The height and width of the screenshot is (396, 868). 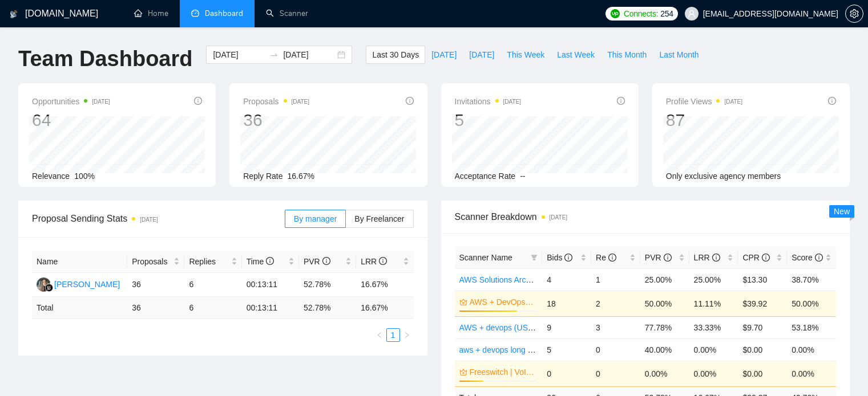 I want to click on span: Only exclusive agency members, so click(x=724, y=176).